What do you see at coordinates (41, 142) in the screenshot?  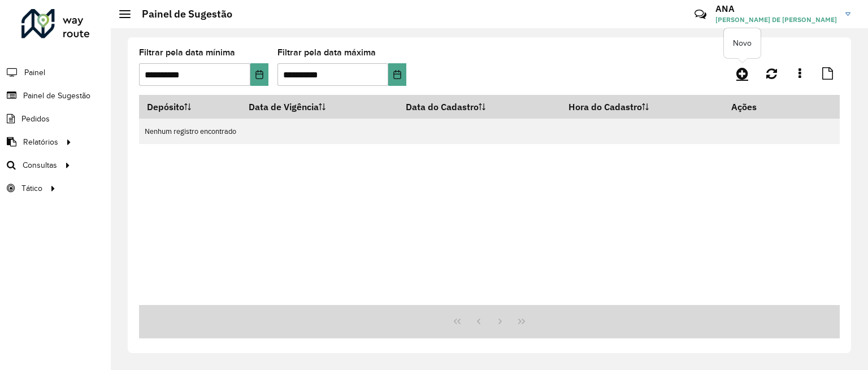 I see `span: Relatórios` at bounding box center [41, 142].